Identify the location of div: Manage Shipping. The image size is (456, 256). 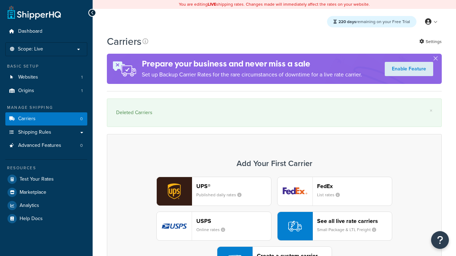
(46, 108).